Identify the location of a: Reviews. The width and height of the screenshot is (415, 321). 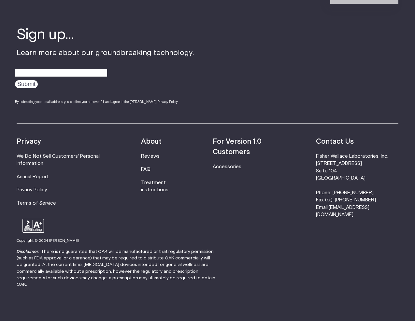
(150, 156).